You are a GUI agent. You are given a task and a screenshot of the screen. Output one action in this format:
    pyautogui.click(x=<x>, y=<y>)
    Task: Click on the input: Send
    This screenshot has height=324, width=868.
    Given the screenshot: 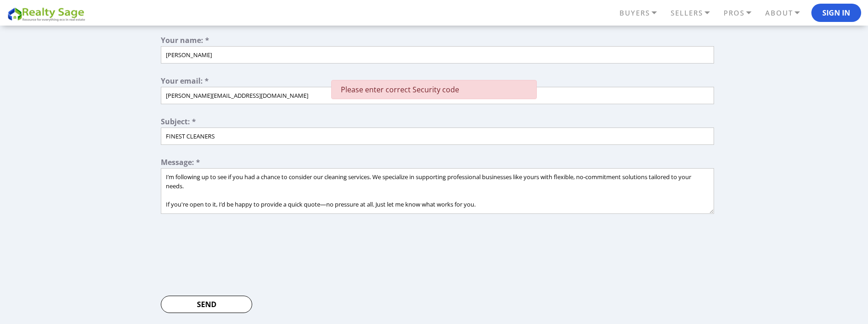 What is the action you would take?
    pyautogui.click(x=207, y=304)
    